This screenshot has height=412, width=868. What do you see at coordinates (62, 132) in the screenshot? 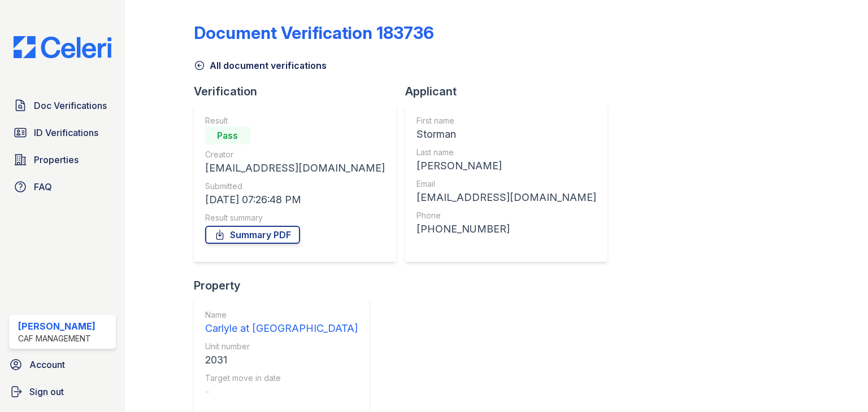
I see `a: ID Verifications` at bounding box center [62, 132].